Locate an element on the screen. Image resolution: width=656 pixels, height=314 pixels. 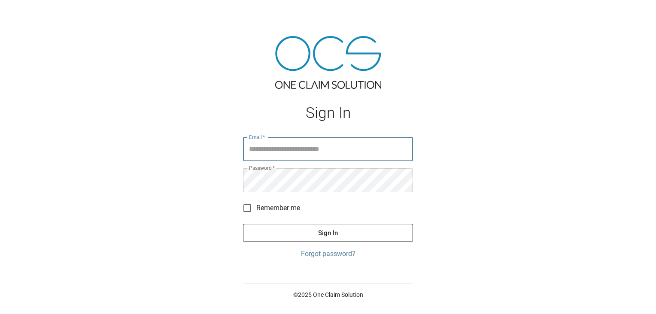
h1: Sign In is located at coordinates (328, 113).